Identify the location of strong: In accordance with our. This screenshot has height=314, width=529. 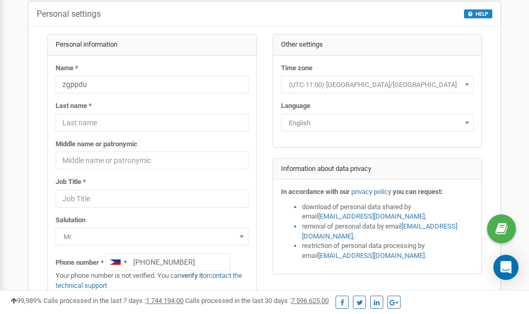
(315, 191).